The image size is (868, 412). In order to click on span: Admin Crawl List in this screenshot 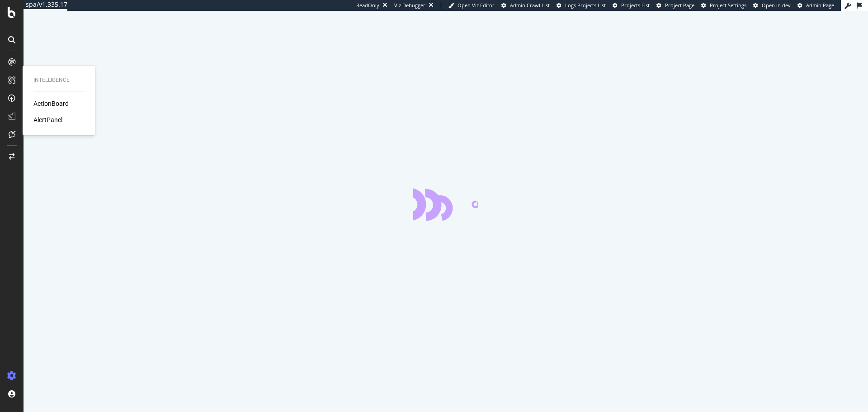, I will do `click(530, 5)`.